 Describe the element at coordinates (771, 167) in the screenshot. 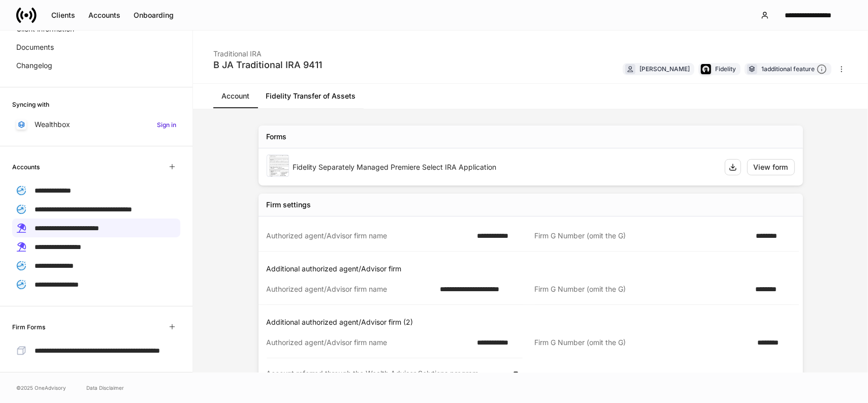

I see `button: View form` at that location.